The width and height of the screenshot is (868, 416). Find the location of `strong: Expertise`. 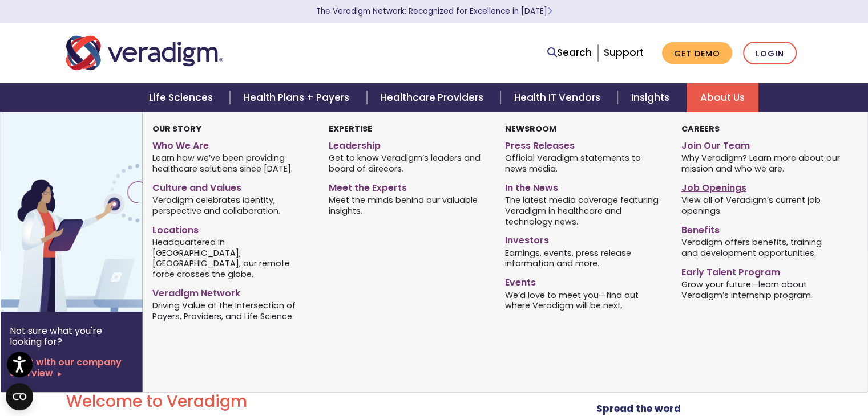

strong: Expertise is located at coordinates (350, 129).